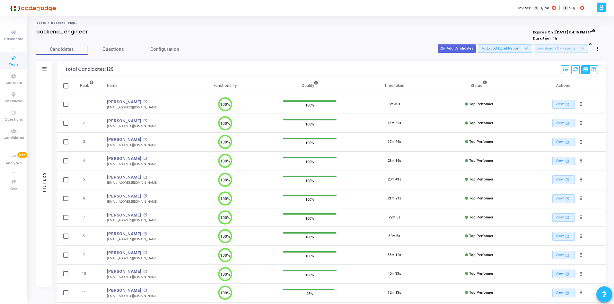  What do you see at coordinates (561, 49) in the screenshot?
I see `button: Download PDF Reports` at bounding box center [561, 49].